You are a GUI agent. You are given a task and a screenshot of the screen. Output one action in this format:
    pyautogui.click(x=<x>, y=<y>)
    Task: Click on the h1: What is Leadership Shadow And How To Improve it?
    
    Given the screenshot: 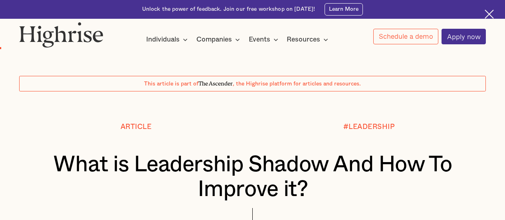 What is the action you would take?
    pyautogui.click(x=252, y=177)
    